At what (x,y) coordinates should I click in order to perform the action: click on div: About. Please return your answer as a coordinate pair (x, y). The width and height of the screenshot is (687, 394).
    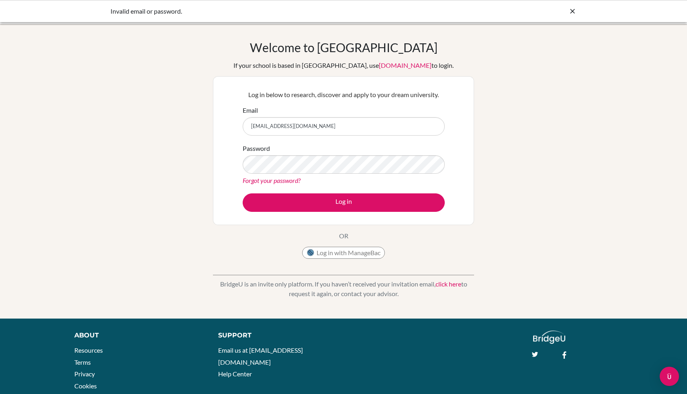
    Looking at the image, I should click on (137, 336).